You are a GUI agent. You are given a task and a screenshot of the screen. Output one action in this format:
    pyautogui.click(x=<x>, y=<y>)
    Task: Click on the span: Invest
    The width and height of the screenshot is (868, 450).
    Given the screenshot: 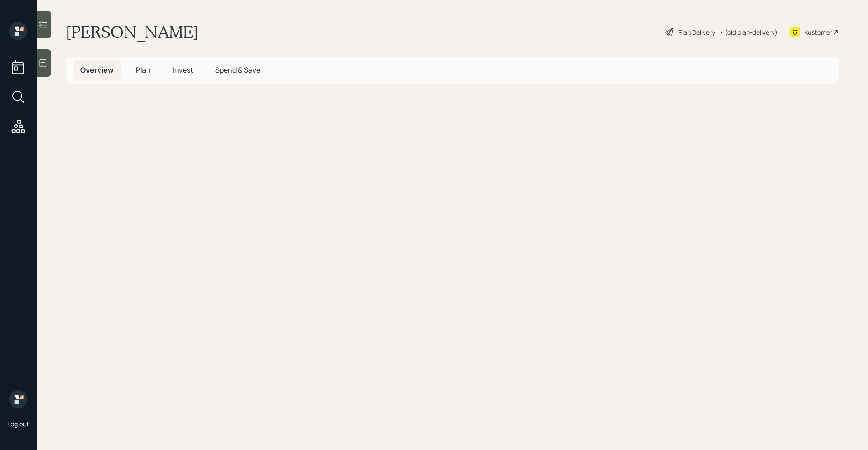 What is the action you would take?
    pyautogui.click(x=183, y=70)
    